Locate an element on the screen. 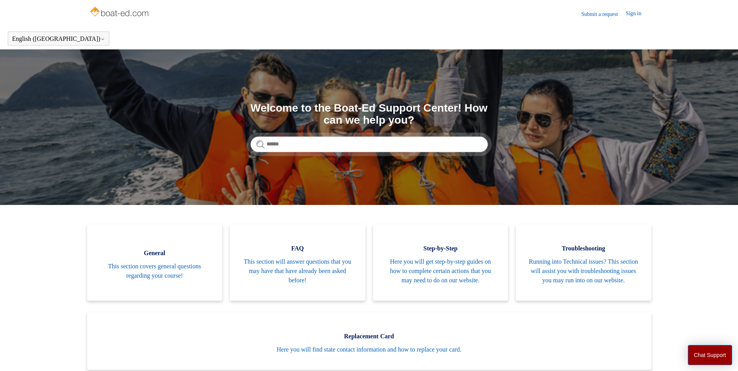 This screenshot has width=738, height=371. a: General This section covers general questions regarding your course! is located at coordinates (155, 263).